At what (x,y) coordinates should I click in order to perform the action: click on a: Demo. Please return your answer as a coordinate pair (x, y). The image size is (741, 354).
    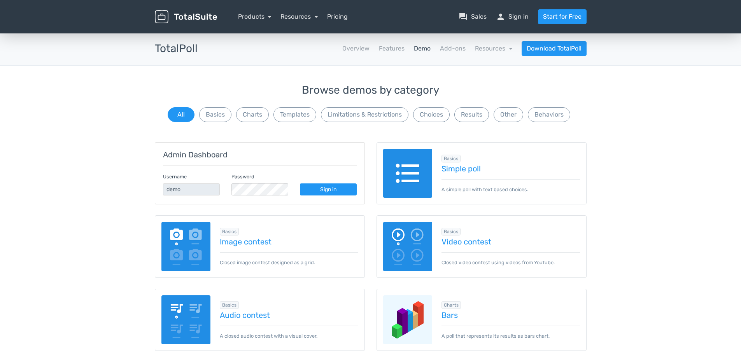
    Looking at the image, I should click on (422, 49).